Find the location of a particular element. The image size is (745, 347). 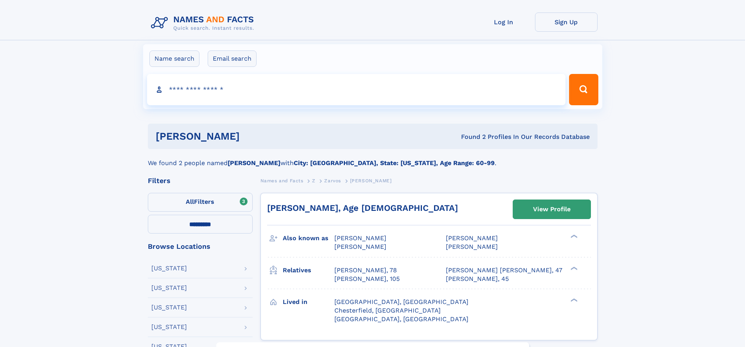

a: View Profile is located at coordinates (552, 209).